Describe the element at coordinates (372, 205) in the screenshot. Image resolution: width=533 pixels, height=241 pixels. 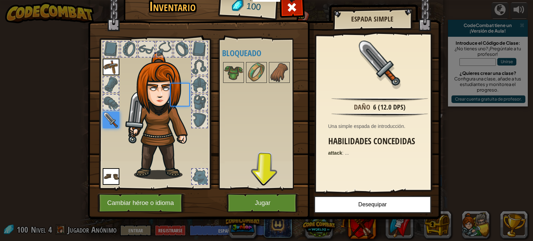
I see `button: Desequipar` at that location.